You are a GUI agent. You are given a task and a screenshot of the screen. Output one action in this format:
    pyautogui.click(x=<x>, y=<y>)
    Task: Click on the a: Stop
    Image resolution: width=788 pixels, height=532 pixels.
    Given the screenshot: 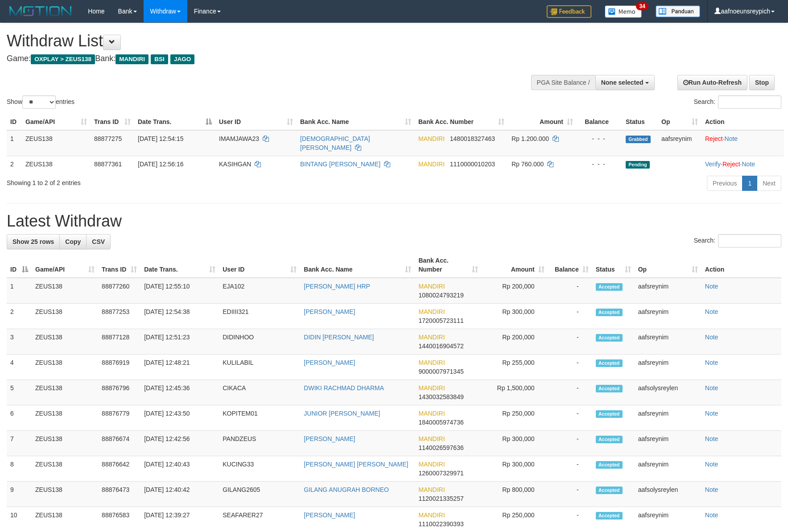 What is the action you would take?
    pyautogui.click(x=762, y=83)
    